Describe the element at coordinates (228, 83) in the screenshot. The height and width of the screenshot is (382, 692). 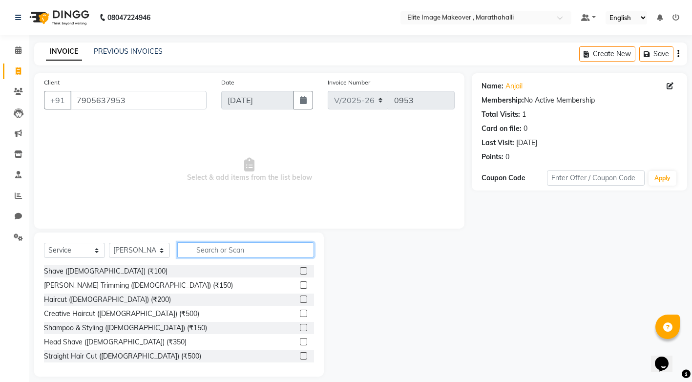
I see `label: Date` at that location.